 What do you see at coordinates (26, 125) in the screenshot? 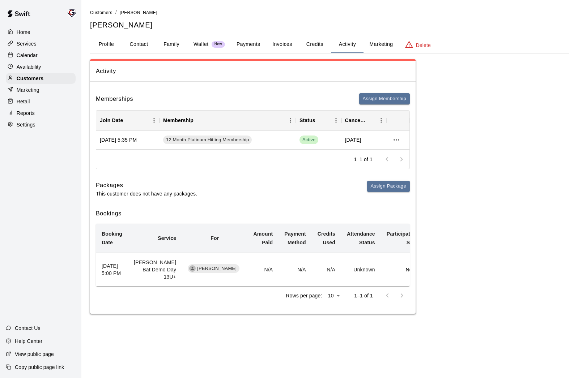
I see `p: Settings` at bounding box center [26, 125].